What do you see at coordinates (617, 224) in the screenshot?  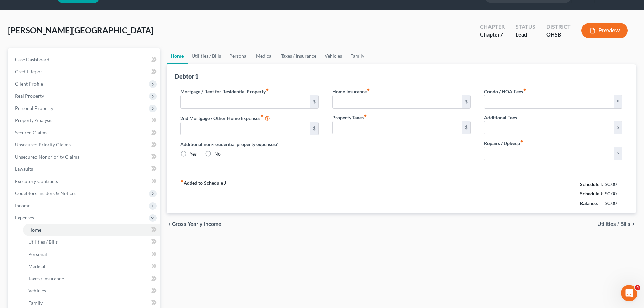 I see `button: Utilities / Bills chevron_right` at bounding box center [617, 224].